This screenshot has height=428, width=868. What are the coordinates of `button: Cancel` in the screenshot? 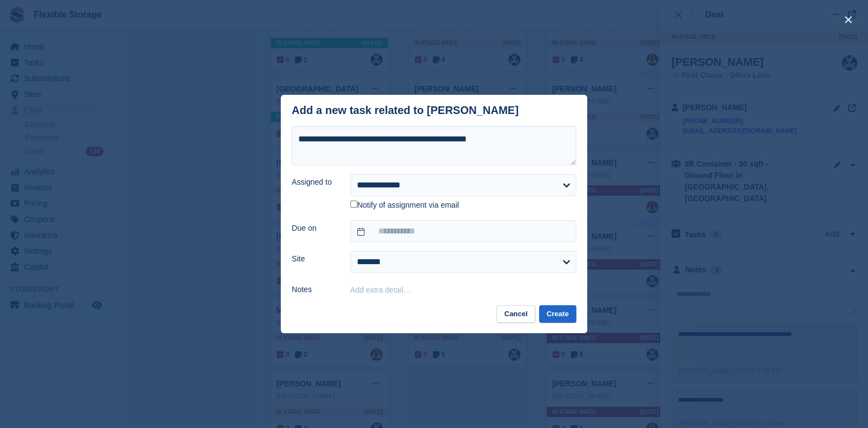 It's located at (515, 314).